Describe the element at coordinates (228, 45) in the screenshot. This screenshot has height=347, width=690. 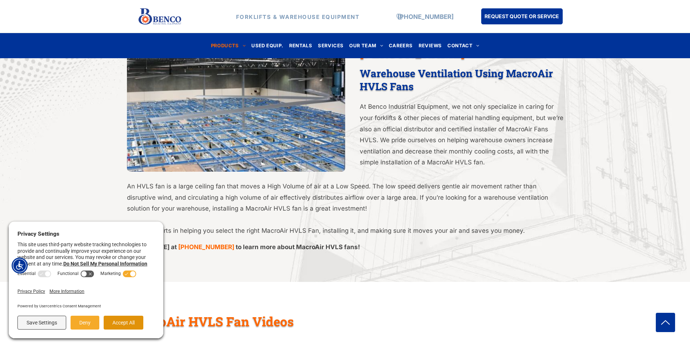
I see `a: PRODUCTS` at that location.